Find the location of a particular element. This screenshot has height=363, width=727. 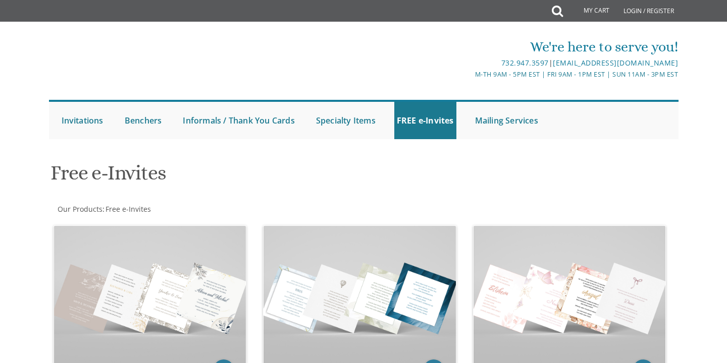

a: Benchers is located at coordinates (143, 121).